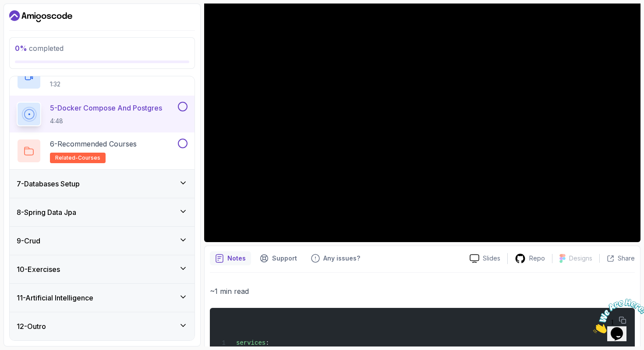 The image size is (644, 350). Describe the element at coordinates (102, 184) in the screenshot. I see `button: 7-Databases Setup` at that location.